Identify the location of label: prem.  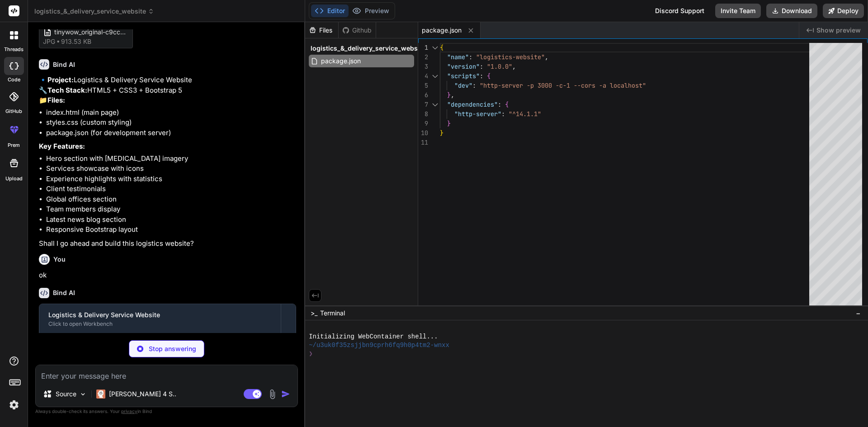
(13, 145).